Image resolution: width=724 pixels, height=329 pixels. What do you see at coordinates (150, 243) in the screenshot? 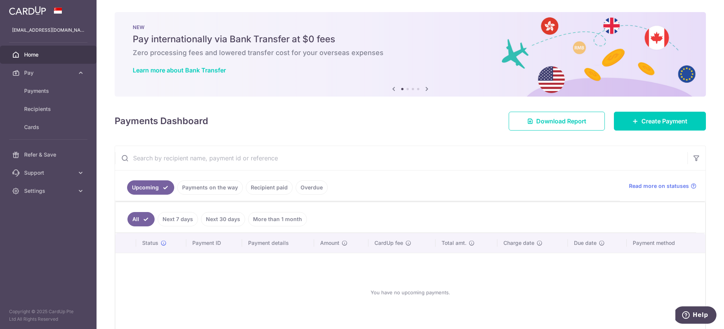
I see `span: Status` at bounding box center [150, 243].